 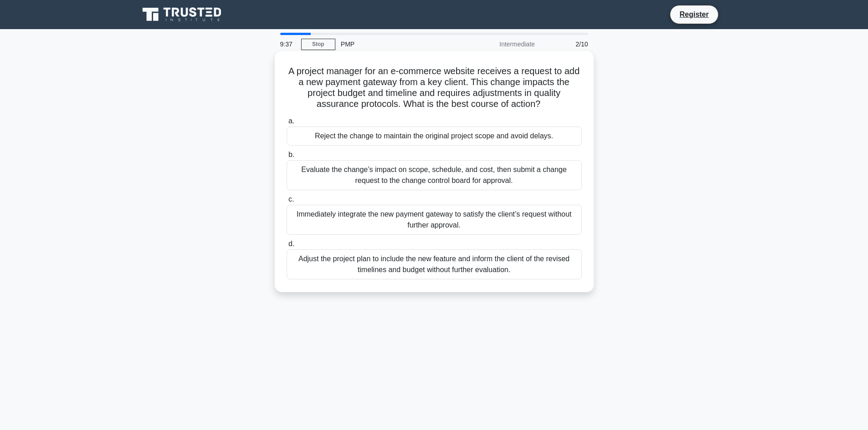 What do you see at coordinates (318, 44) in the screenshot?
I see `a: Stop` at bounding box center [318, 44].